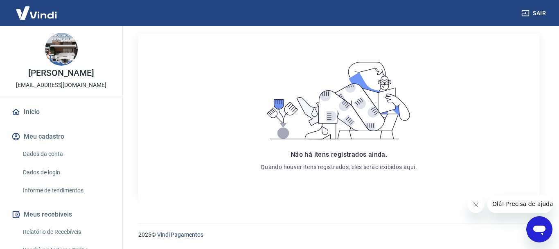 Image resolution: width=559 pixels, height=249 pixels. I want to click on button: Sair, so click(535, 13).